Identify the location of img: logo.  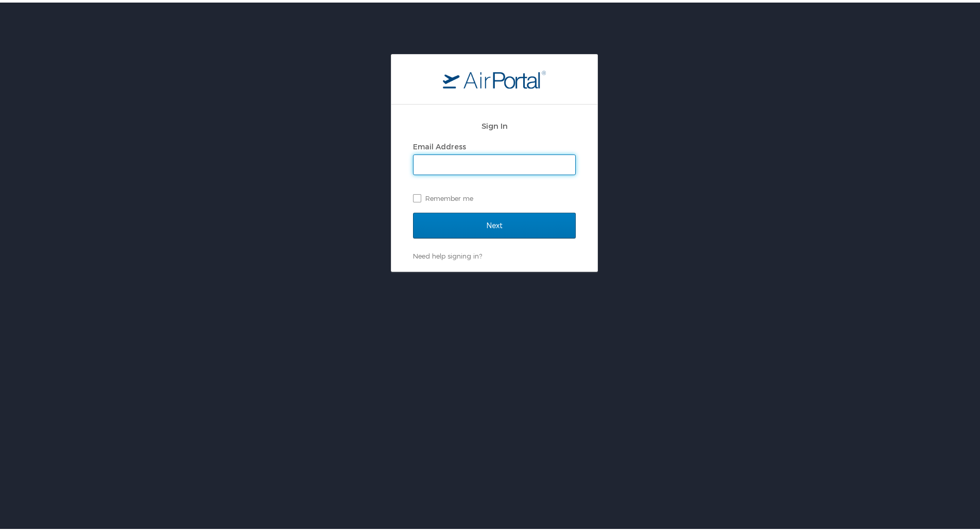
(495, 77).